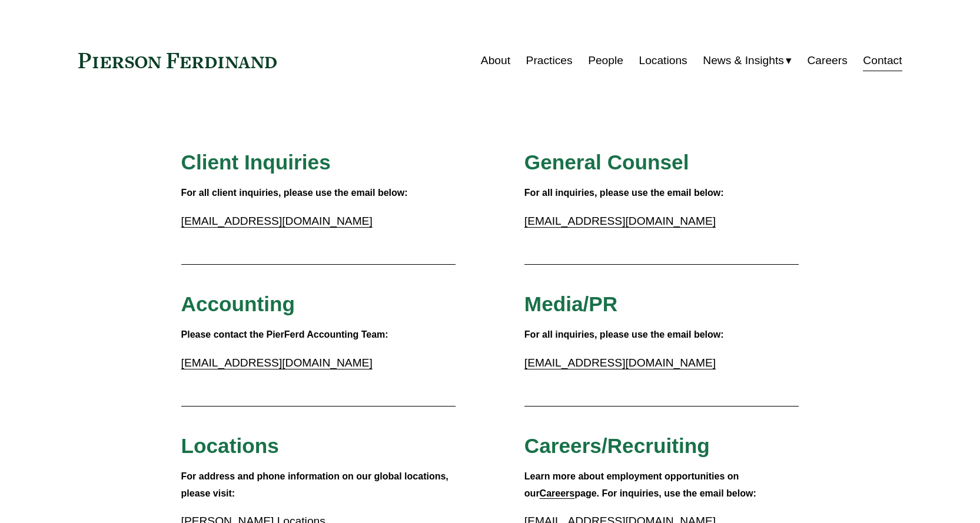 The height and width of the screenshot is (523, 980). I want to click on span: Careers/Recruiting, so click(617, 445).